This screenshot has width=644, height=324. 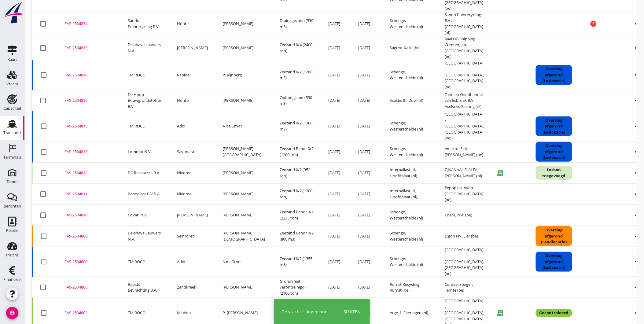 I want to click on button: Registreer, so click(x=355, y=205).